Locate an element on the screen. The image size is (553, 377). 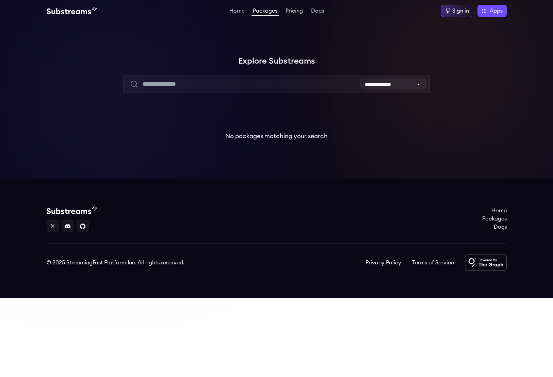
a: Pricing is located at coordinates (294, 12).